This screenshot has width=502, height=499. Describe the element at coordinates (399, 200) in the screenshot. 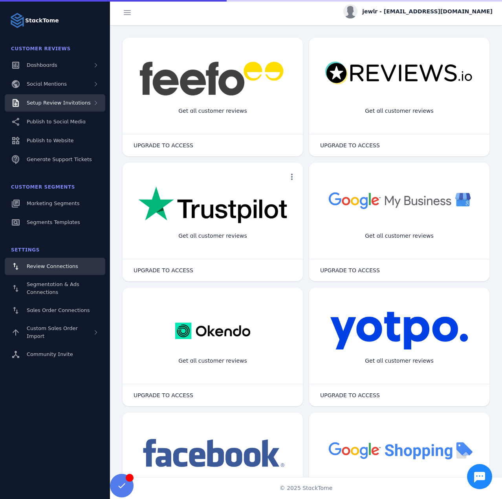

I see `img: googlebusiness.png` at that location.